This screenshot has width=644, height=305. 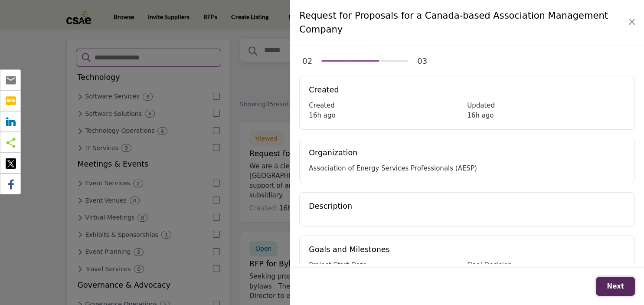 What do you see at coordinates (463, 23) in the screenshot?
I see `h4: Request for Proposals for a Canada-based Association Management Company` at bounding box center [463, 23].